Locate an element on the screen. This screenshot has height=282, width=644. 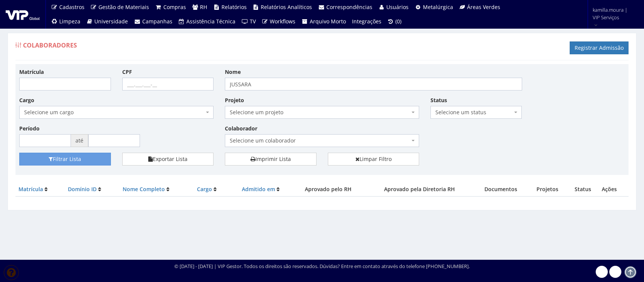
span: Arquivo Morto is located at coordinates (328, 21).